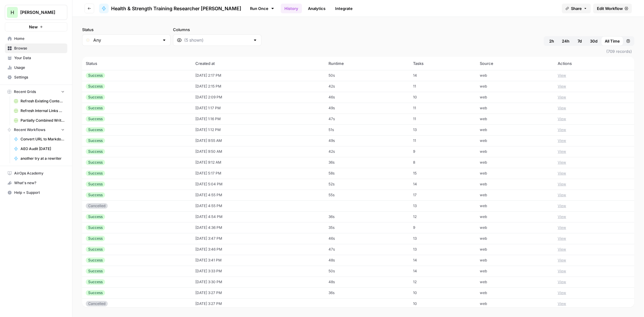 This screenshot has width=644, height=317. What do you see at coordinates (367, 97) in the screenshot?
I see `td: 46s` at bounding box center [367, 97].